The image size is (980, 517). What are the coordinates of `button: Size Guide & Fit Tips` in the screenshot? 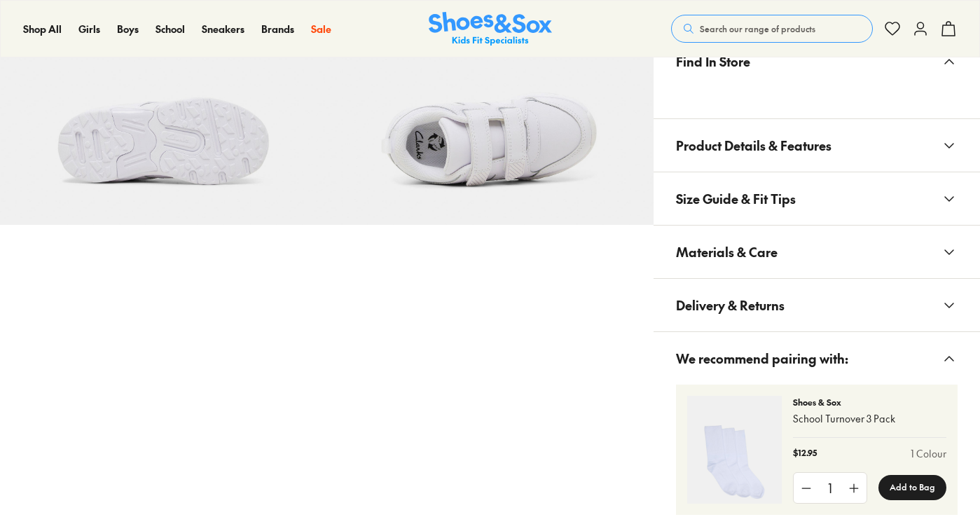 It's located at (817, 198).